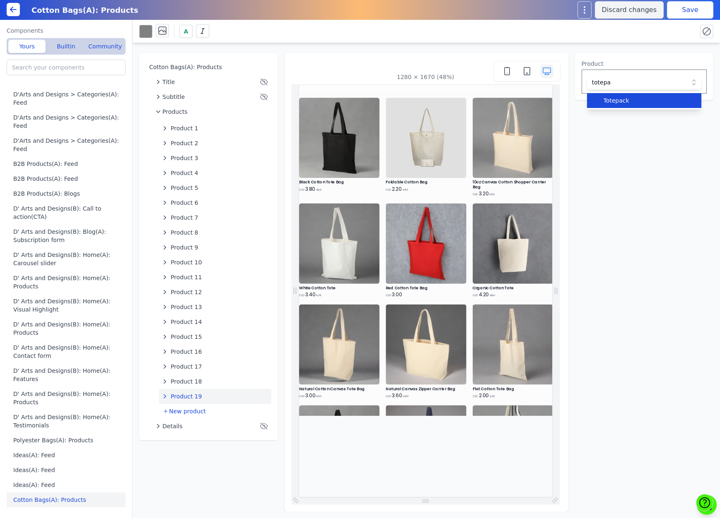 The width and height of the screenshot is (720, 518). What do you see at coordinates (215, 352) in the screenshot?
I see `button: Product 16` at bounding box center [215, 352].